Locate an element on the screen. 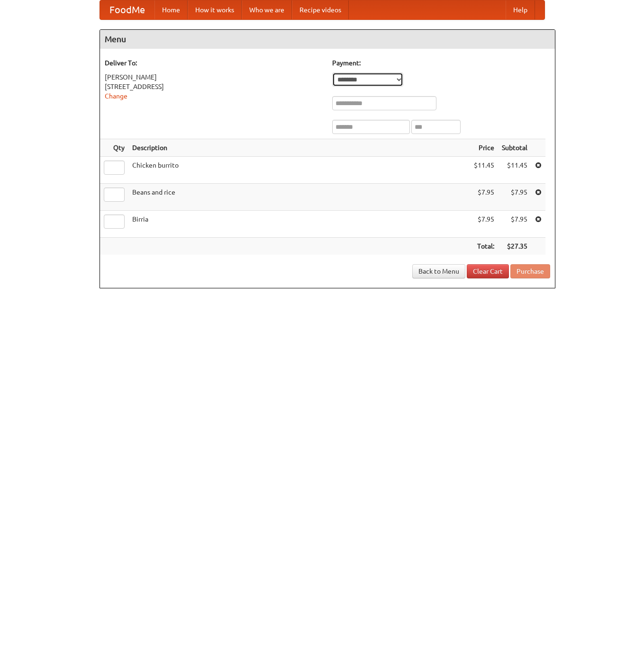  th: Price is located at coordinates (484, 148).